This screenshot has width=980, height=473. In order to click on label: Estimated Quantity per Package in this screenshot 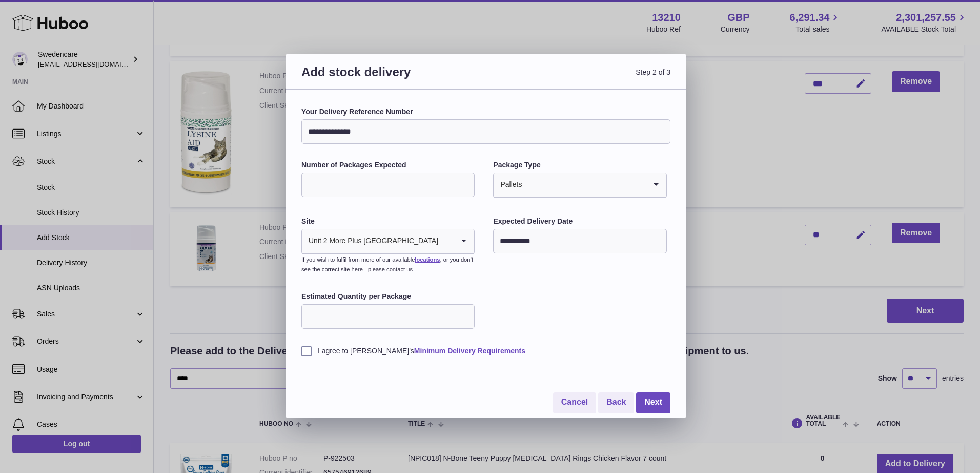, I will do `click(388, 297)`.